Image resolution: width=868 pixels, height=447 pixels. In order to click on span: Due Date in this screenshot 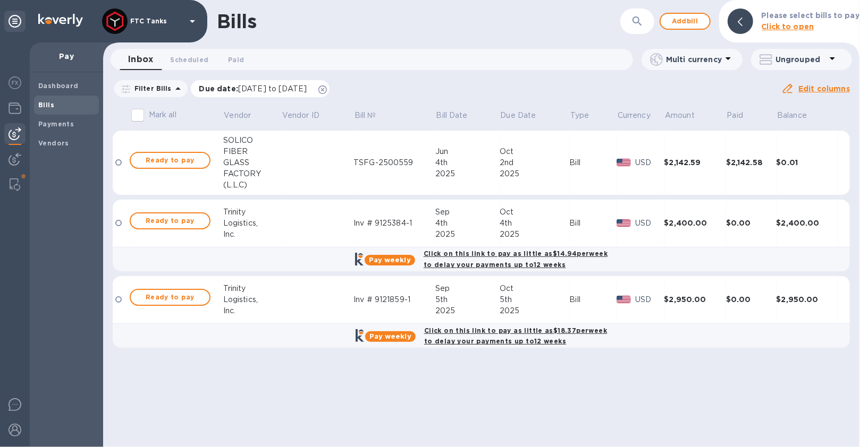, I will do `click(526, 115)`.